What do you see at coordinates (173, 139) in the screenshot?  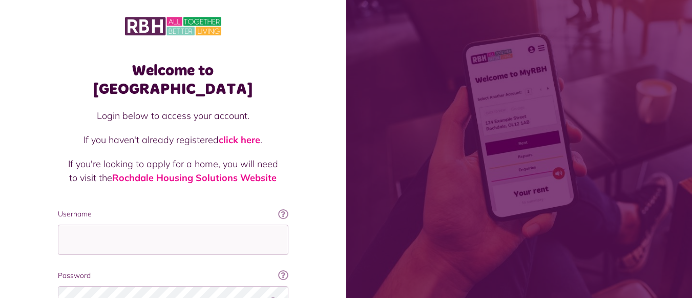 I see `p: If you haven't already registered .` at bounding box center [173, 139].